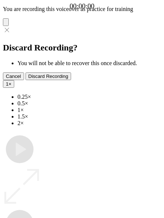 Image resolution: width=164 pixels, height=218 pixels. What do you see at coordinates (89, 103) in the screenshot?
I see `li: 0.5×` at bounding box center [89, 103].